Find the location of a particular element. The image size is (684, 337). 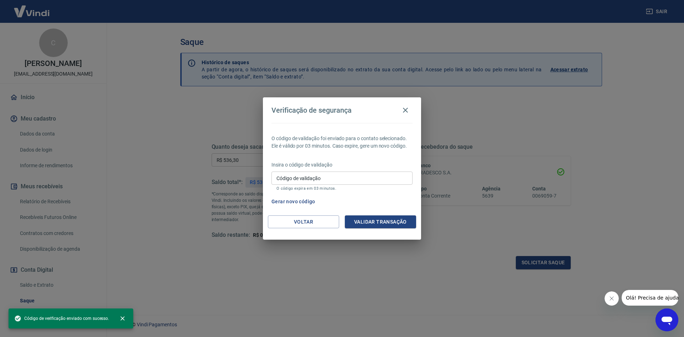

span: Código de verificação enviado com sucesso. is located at coordinates (62, 318).